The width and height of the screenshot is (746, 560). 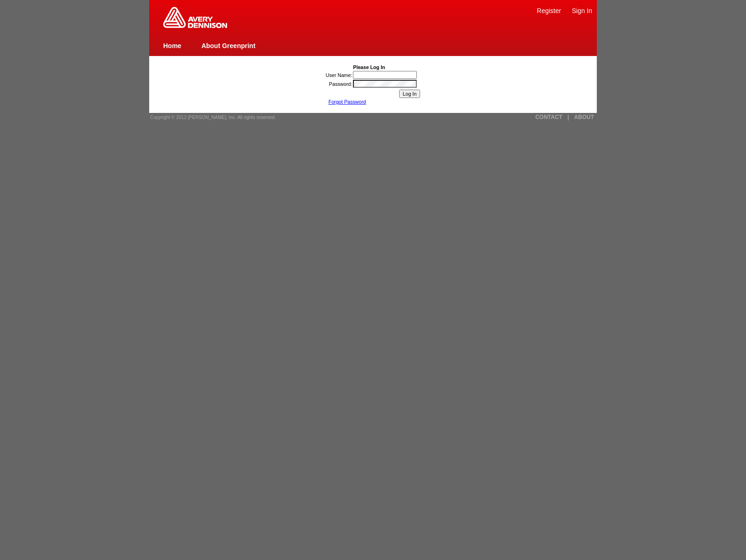 I want to click on a: About Greenprint, so click(x=228, y=46).